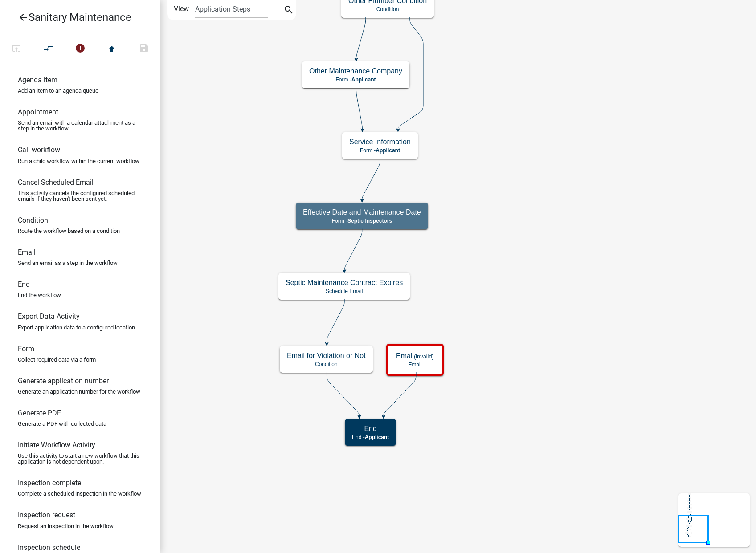 This screenshot has width=756, height=553. What do you see at coordinates (80, 196) in the screenshot?
I see `p: This activity cancels the configured scheduled emails if they haven't been sent yet.` at bounding box center [80, 196].